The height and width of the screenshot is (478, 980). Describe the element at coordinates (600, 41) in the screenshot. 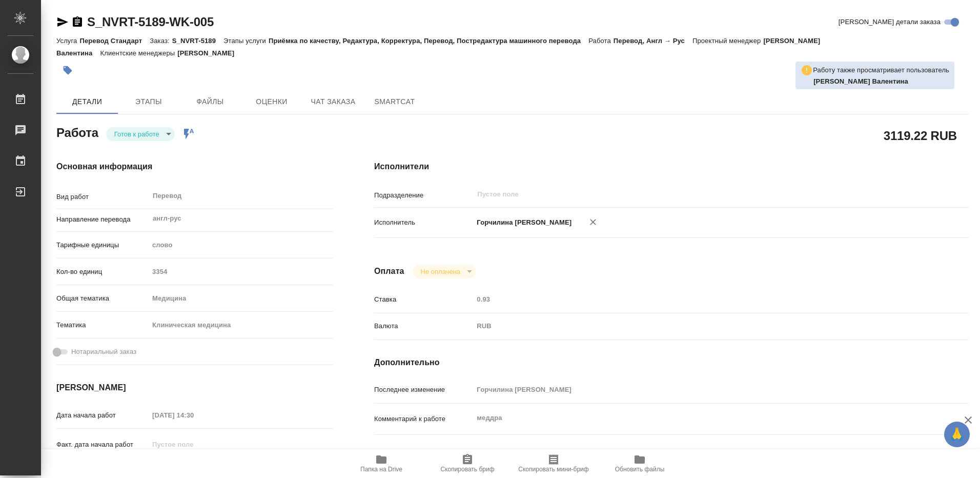

I see `p: Работа` at that location.